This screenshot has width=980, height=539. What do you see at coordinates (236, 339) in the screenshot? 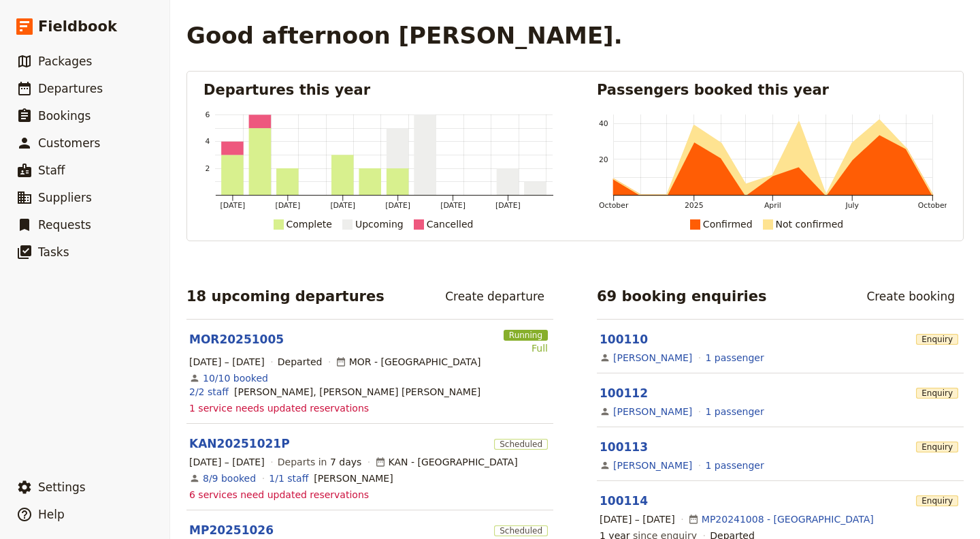
I see `a: MOR20251005` at bounding box center [236, 339].